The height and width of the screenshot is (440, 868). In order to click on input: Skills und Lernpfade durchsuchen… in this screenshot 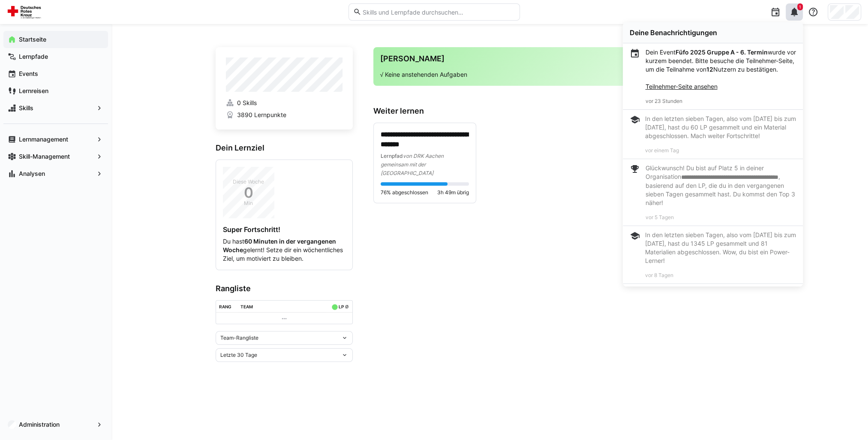, I will do `click(438, 12)`.